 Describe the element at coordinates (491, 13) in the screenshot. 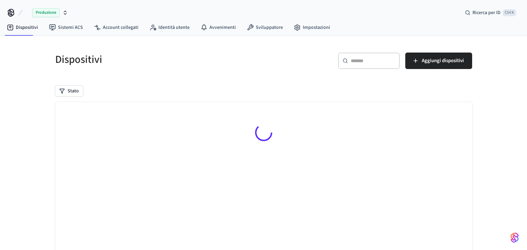

I see `div: Ricerca per IDCtrl K` at that location.